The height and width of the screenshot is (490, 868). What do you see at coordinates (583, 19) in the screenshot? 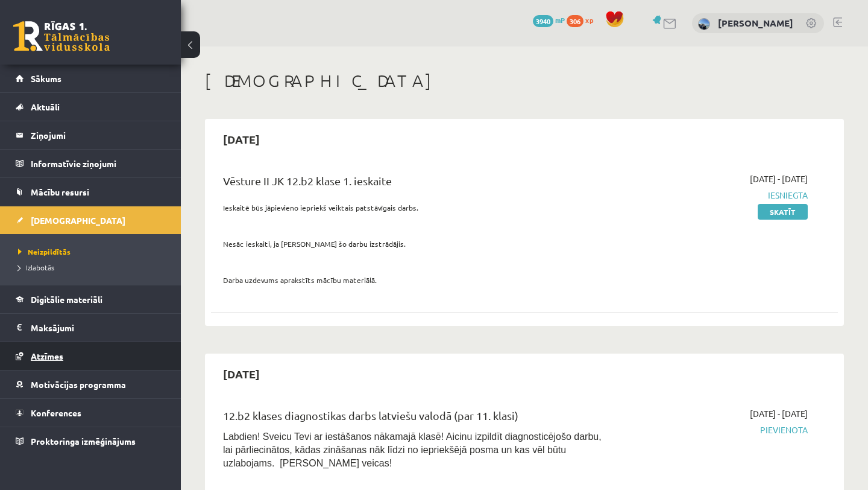
I see `a: 306 xp` at bounding box center [583, 19].